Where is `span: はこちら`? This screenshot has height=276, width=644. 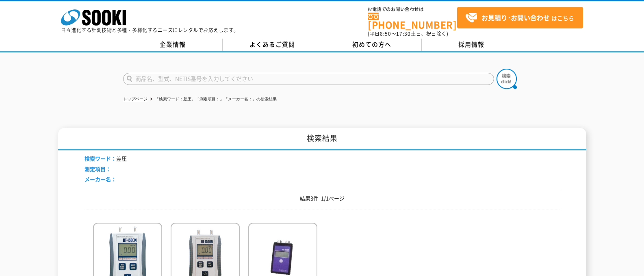
span: はこちら is located at coordinates (520, 18).